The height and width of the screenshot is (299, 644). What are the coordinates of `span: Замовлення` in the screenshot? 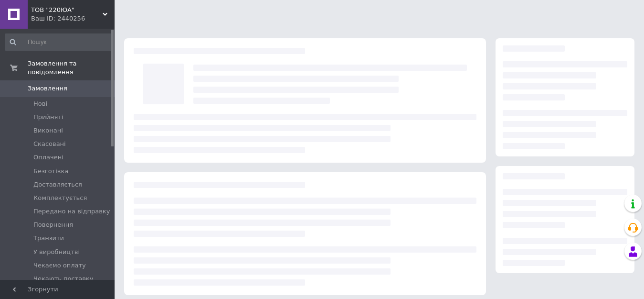 It's located at (48, 89).